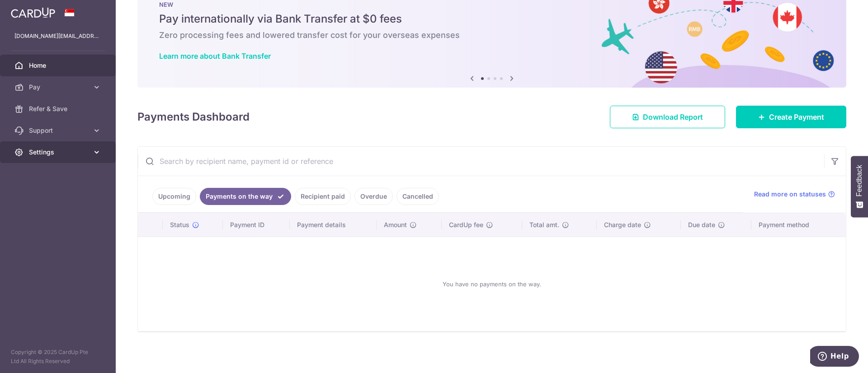  Describe the element at coordinates (373, 197) in the screenshot. I see `a: Overdue` at that location.